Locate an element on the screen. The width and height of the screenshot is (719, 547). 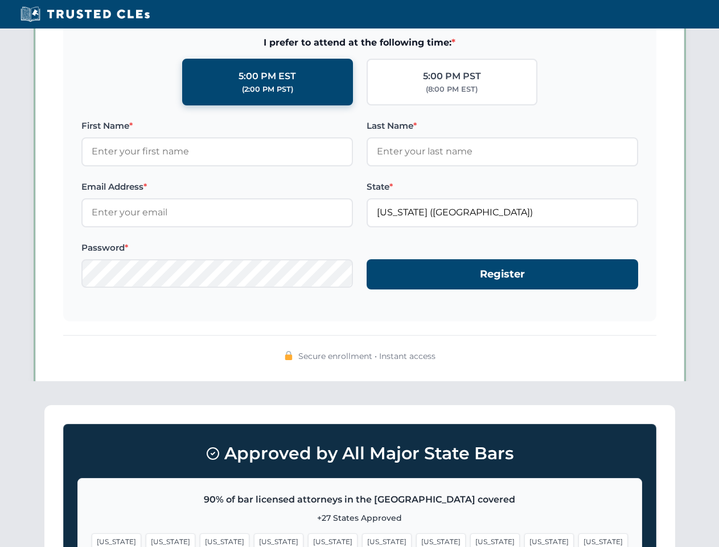
label: Password is located at coordinates (217, 248).